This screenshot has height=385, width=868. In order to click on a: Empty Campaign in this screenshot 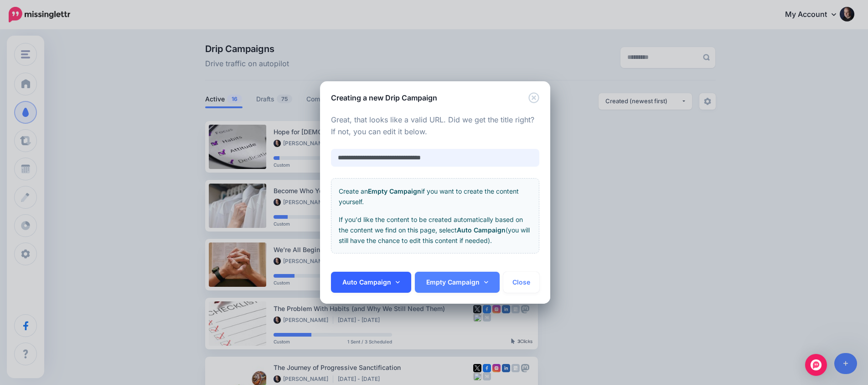, I will do `click(457, 282)`.